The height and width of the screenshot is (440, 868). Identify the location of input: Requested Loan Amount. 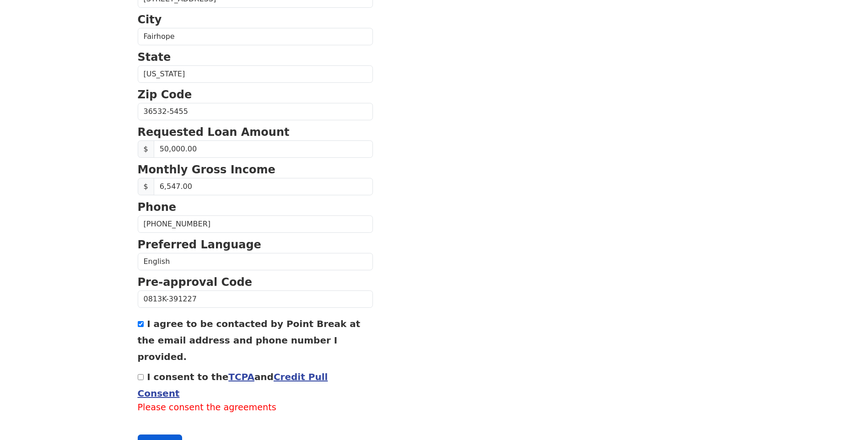
(263, 149).